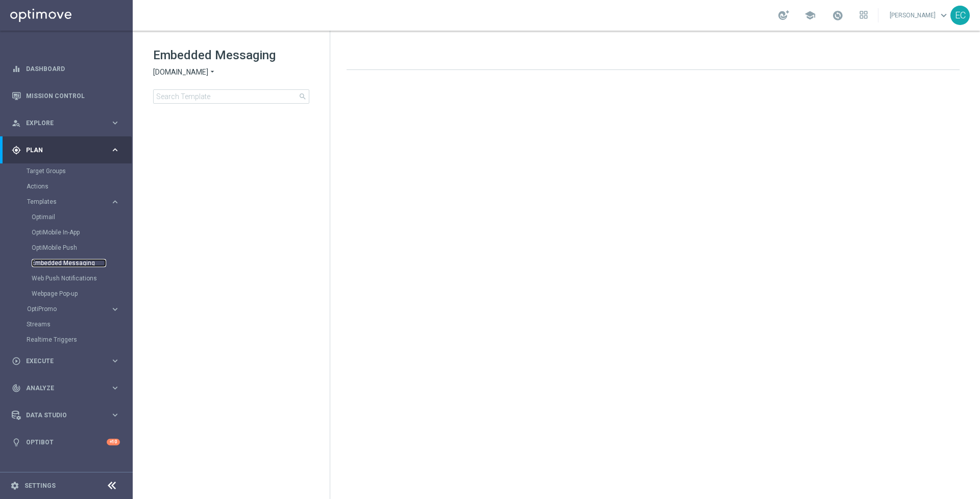 Image resolution: width=980 pixels, height=499 pixels. Describe the element at coordinates (69, 217) in the screenshot. I see `a: Optimail` at that location.